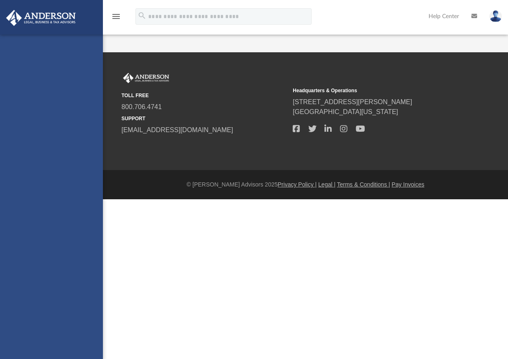 This screenshot has width=508, height=359. Describe the element at coordinates (363, 184) in the screenshot. I see `a: Terms & Conditions |` at that location.